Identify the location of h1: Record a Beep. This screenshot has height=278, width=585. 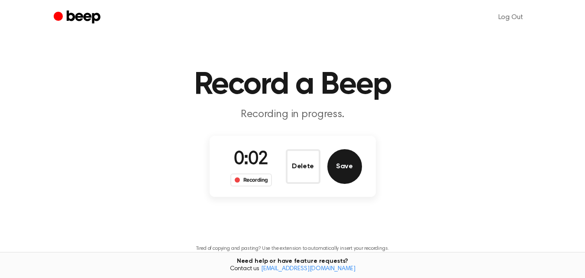
(293, 85).